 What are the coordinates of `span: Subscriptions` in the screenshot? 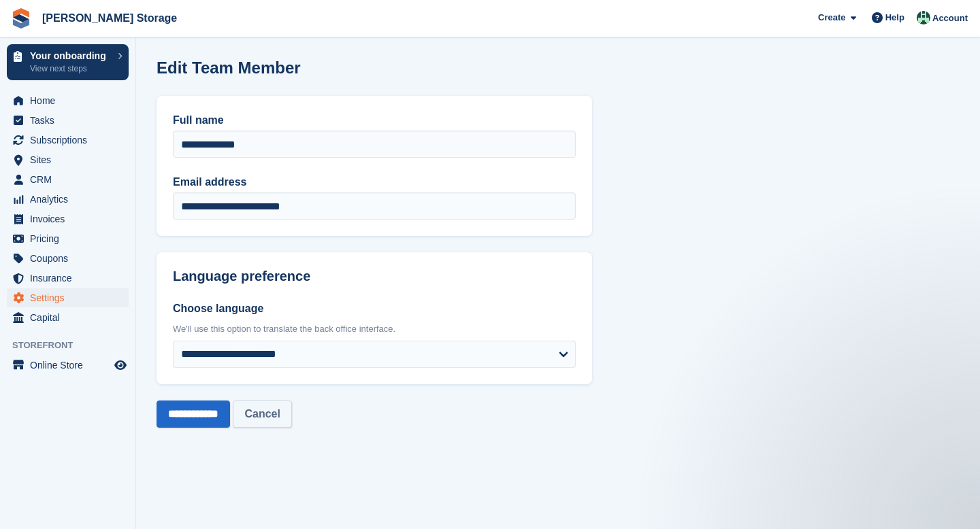 It's located at (71, 140).